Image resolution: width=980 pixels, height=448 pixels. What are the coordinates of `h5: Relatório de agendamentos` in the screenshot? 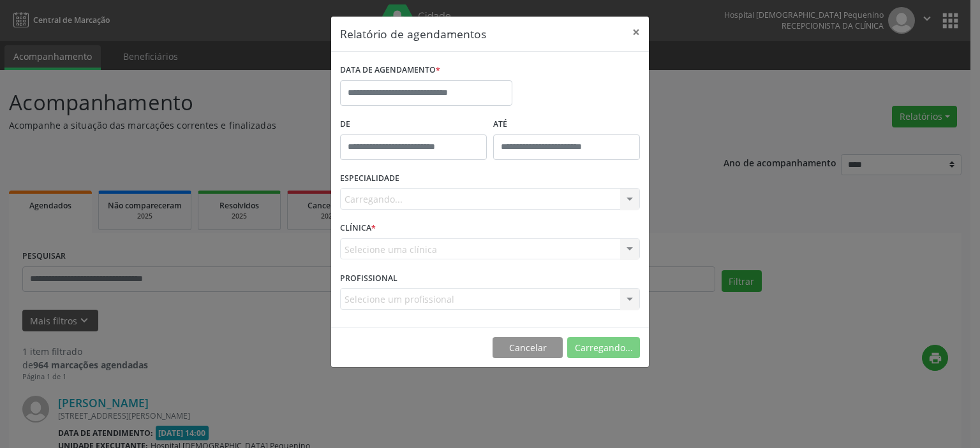 It's located at (413, 34).